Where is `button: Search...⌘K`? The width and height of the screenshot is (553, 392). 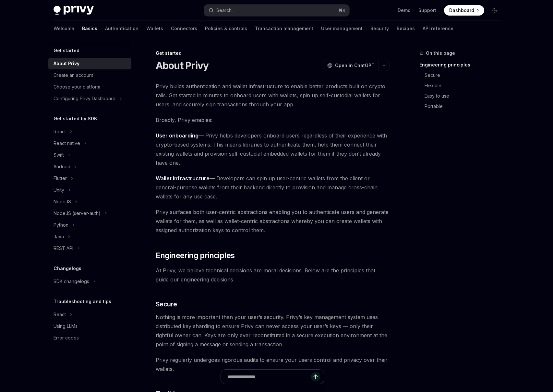
button: Search...⌘K is located at coordinates (276, 11).